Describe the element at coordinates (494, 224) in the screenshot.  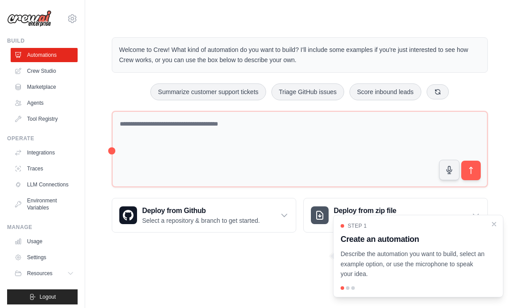
I see `button: Close walkthrough` at that location.